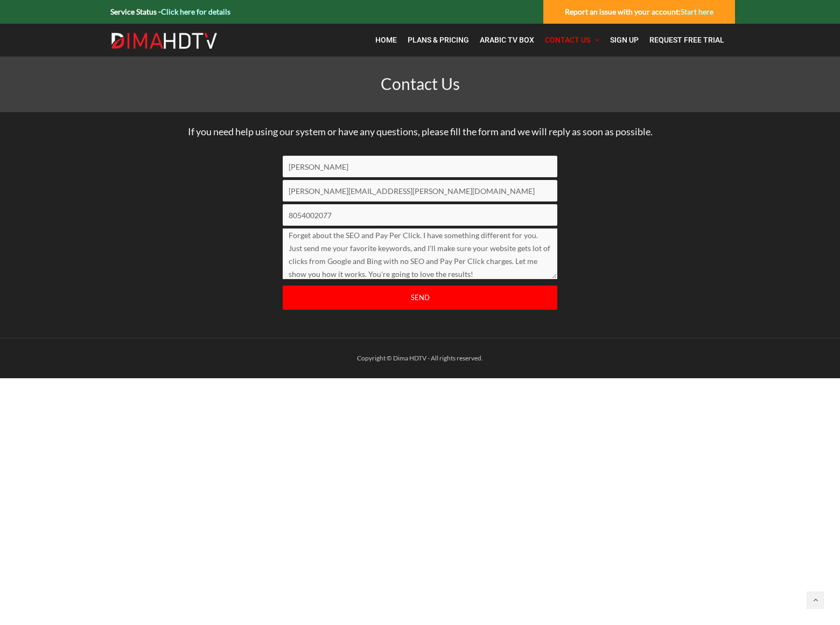  Describe the element at coordinates (420, 358) in the screenshot. I see `div: Copyright © Dima HDTV - All rights reserved.` at that location.